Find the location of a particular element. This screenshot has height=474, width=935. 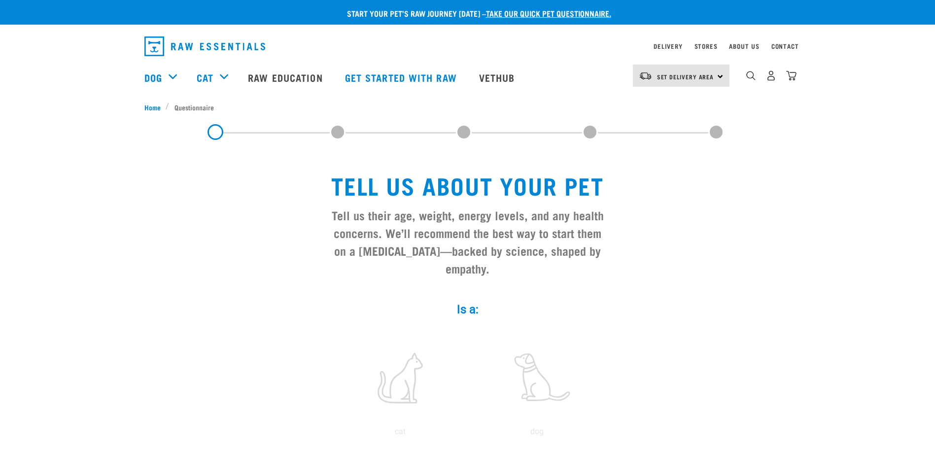

img: user.png is located at coordinates (771, 75).